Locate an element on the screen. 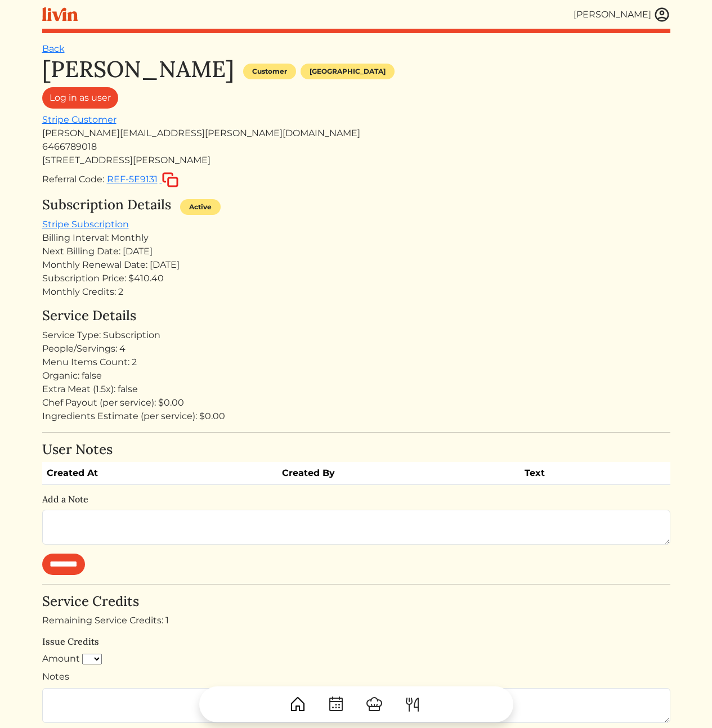 This screenshot has width=712, height=728. a: Stripe Customer is located at coordinates (79, 119).